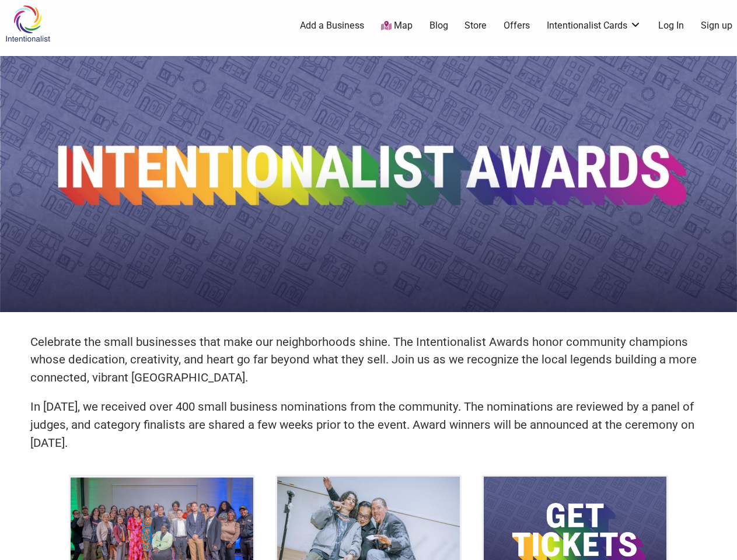  I want to click on a: Intentionalist Cards, so click(594, 26).